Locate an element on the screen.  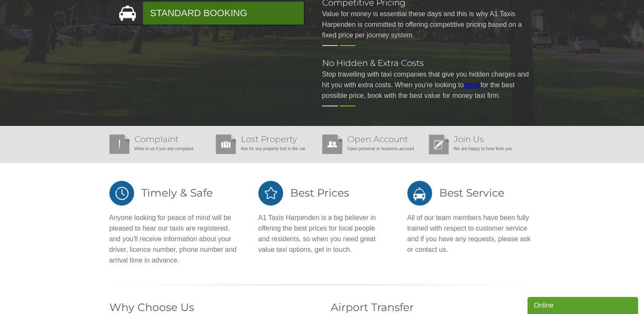
img: Open Account is located at coordinates (332, 144).